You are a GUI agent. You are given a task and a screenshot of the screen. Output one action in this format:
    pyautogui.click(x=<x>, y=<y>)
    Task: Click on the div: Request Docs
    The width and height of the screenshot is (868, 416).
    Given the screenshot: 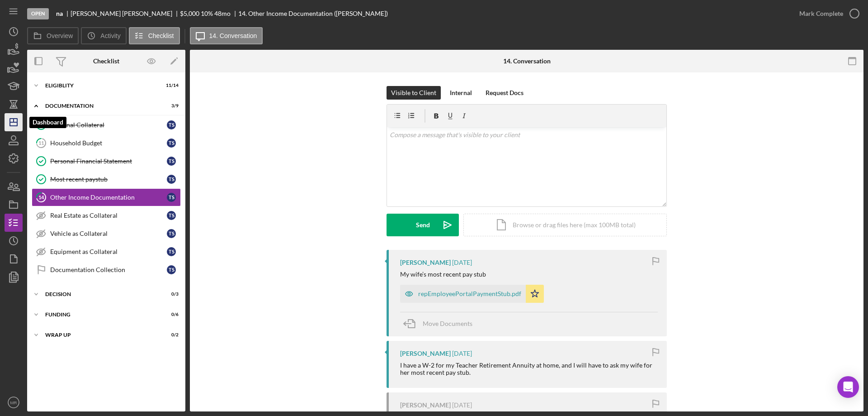 What is the action you would take?
    pyautogui.click(x=505, y=93)
    